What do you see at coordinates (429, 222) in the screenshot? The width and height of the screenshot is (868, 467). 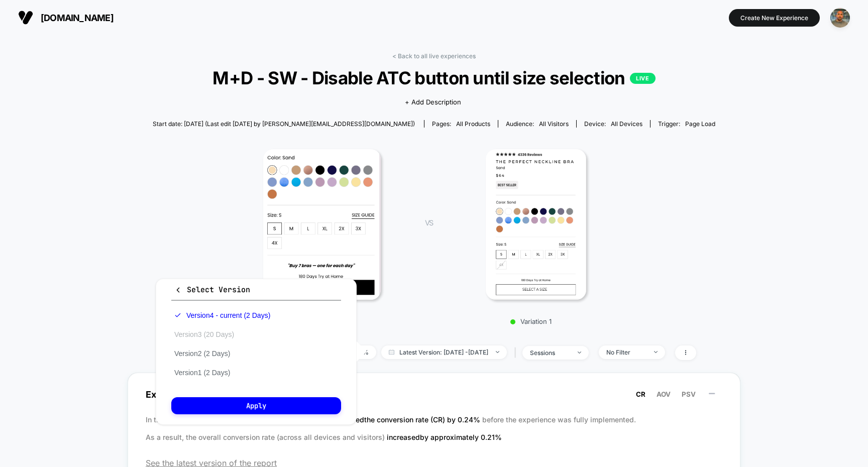 I see `span: VS` at bounding box center [429, 222].